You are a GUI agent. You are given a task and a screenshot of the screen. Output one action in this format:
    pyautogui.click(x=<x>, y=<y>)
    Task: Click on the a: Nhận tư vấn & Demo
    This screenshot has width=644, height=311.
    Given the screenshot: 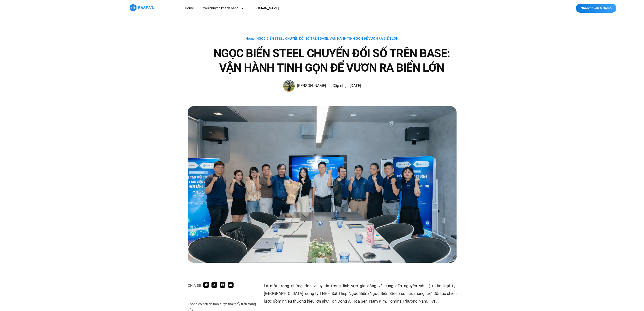 What is the action you would take?
    pyautogui.click(x=596, y=8)
    